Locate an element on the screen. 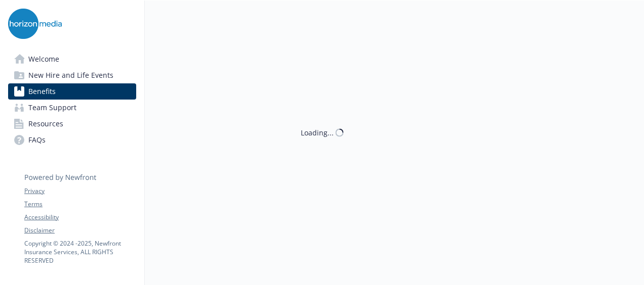 This screenshot has height=285, width=644. span: Resources is located at coordinates (46, 124).